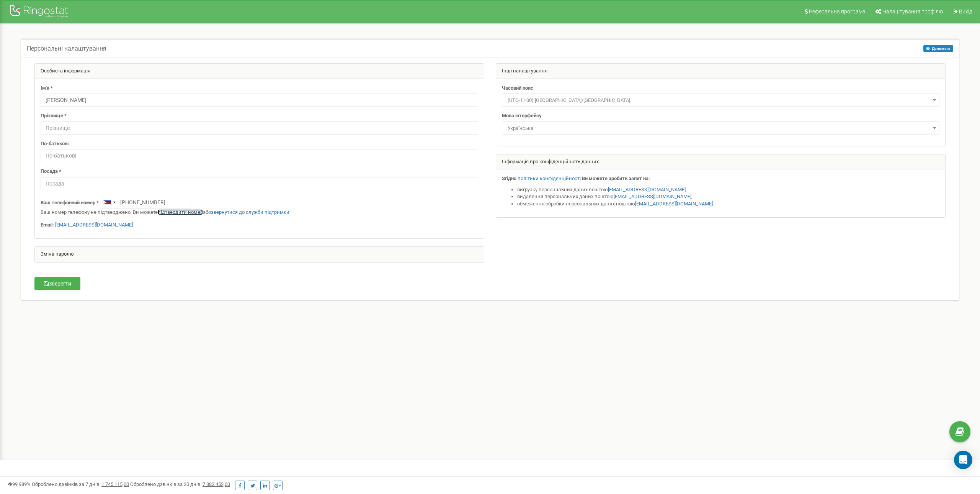  I want to click on label: Ім'я *, so click(47, 88).